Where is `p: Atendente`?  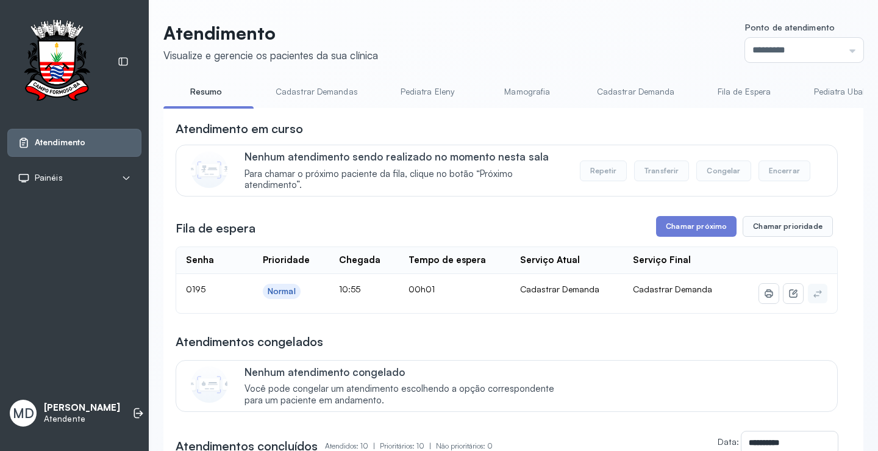 p: Atendente is located at coordinates (82, 418).